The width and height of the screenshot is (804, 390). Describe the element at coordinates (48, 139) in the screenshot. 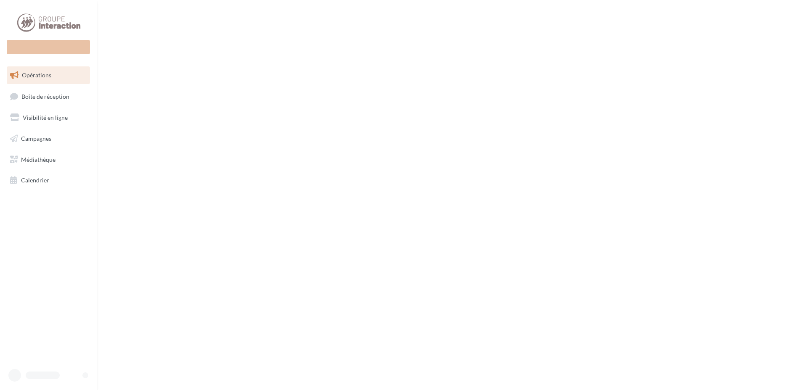

I see `a: Campagnes` at that location.